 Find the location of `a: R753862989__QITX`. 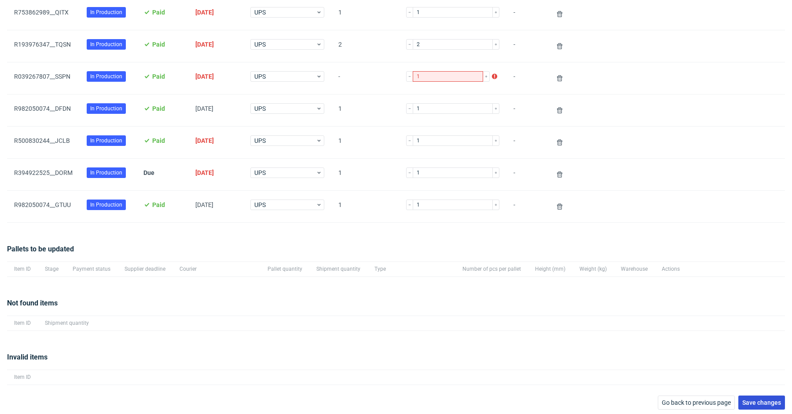

a: R753862989__QITX is located at coordinates (41, 12).